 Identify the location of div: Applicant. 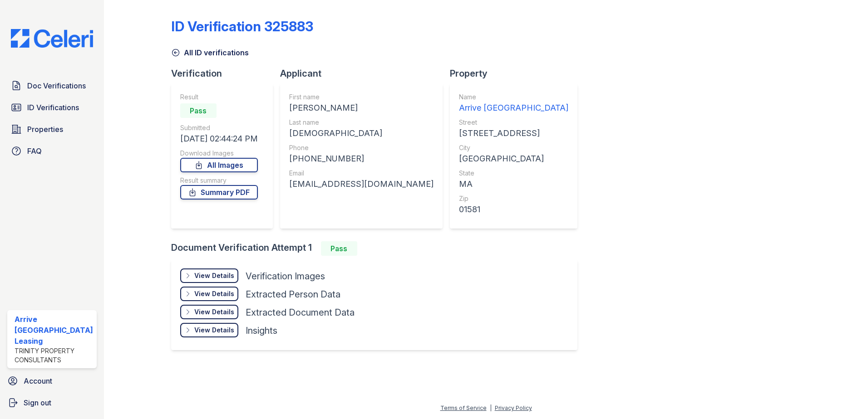
(365, 73).